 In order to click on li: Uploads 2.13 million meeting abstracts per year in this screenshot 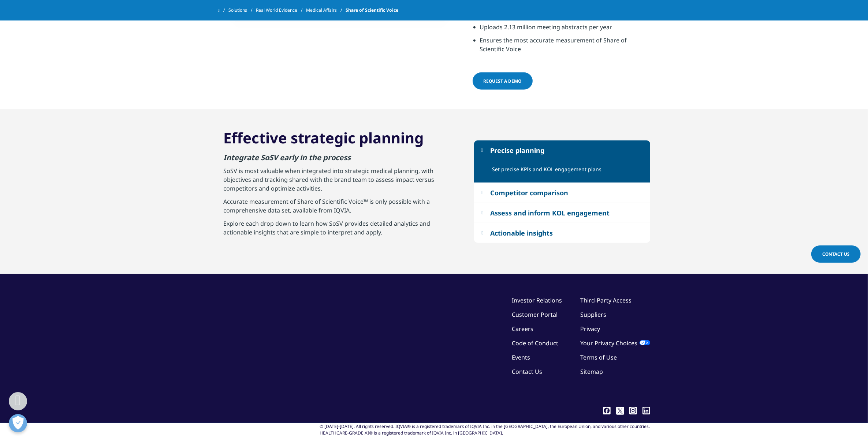, I will do `click(565, 30)`.